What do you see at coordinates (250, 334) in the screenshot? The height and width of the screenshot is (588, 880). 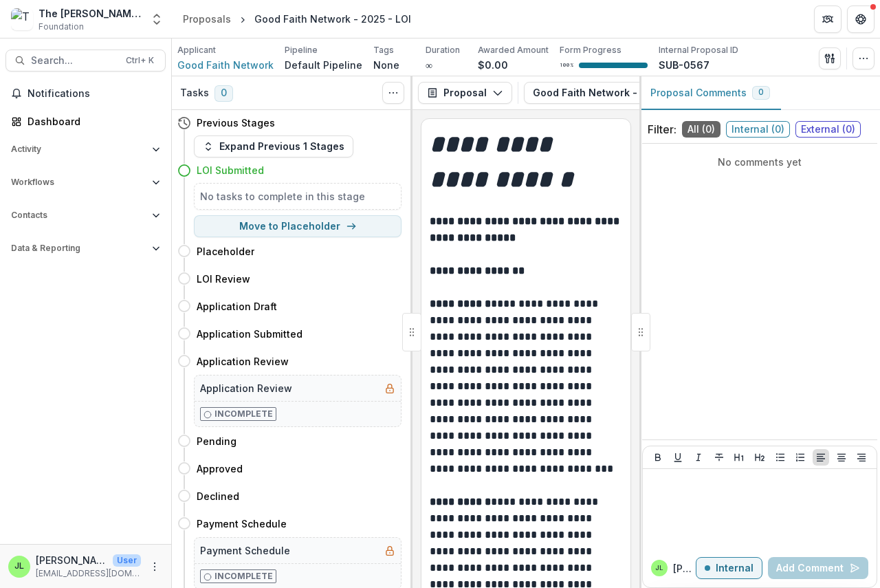 I see `h4: Application Submitted` at bounding box center [250, 334].